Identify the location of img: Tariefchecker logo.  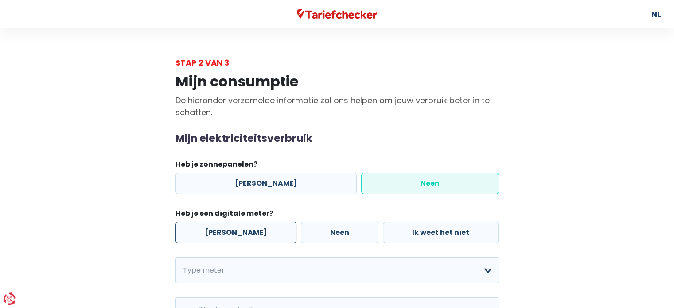
(337, 14).